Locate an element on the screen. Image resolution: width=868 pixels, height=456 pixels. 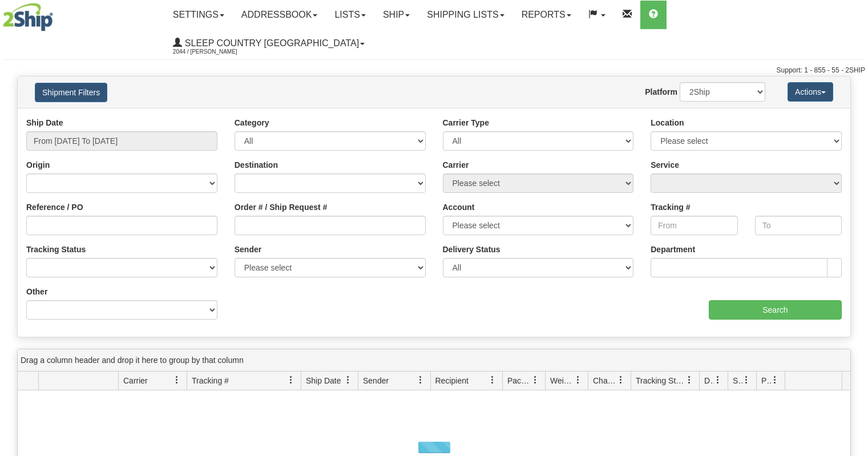
a: Delivery Status filter column settings is located at coordinates (718, 380).